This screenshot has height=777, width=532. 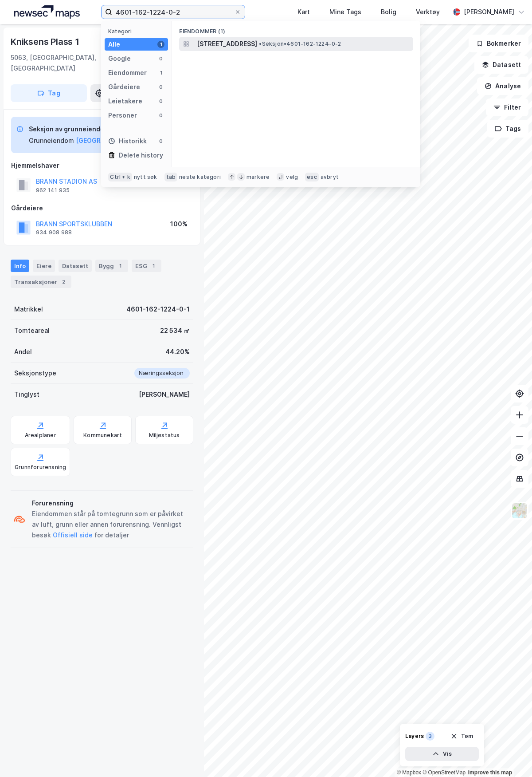 What do you see at coordinates (45, 42) in the screenshot?
I see `div: Kniksens Plass 1` at bounding box center [45, 42].